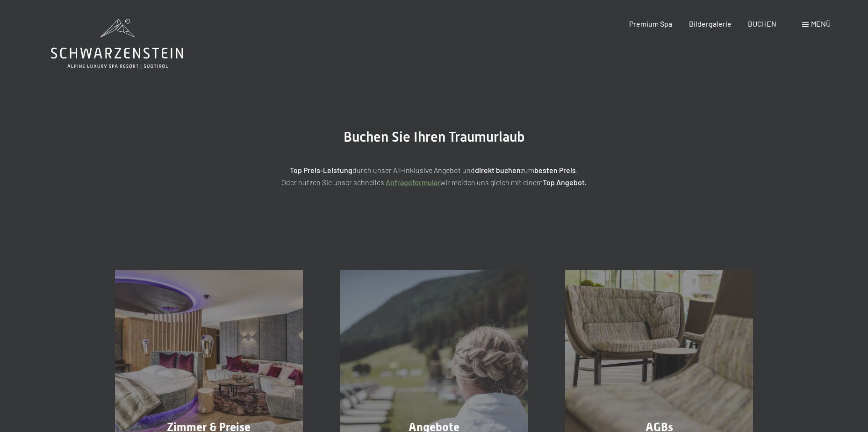 The height and width of the screenshot is (432, 868). I want to click on strong: besten Preis, so click(555, 170).